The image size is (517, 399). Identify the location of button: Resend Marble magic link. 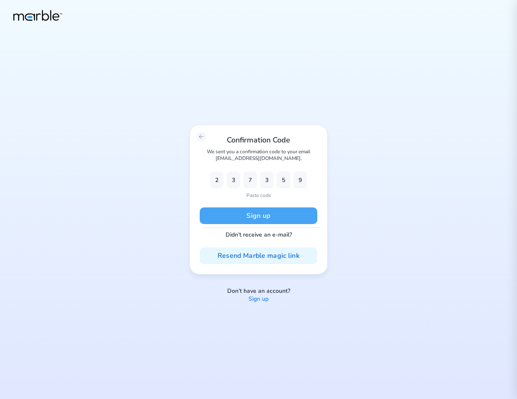
(259, 256).